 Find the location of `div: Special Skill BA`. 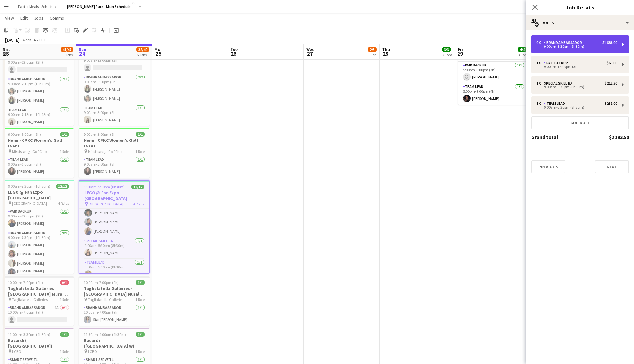

div: Special Skill BA is located at coordinates (559, 84).